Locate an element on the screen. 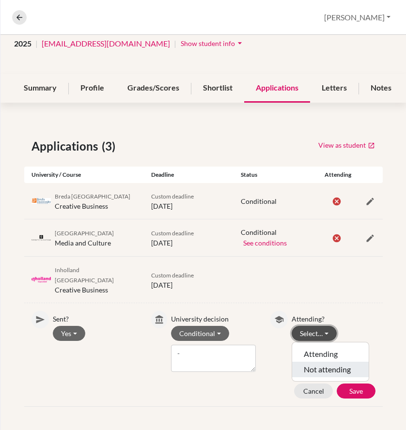 The image size is (406, 430). button: Show student infoarrow_drop_down is located at coordinates (213, 43).